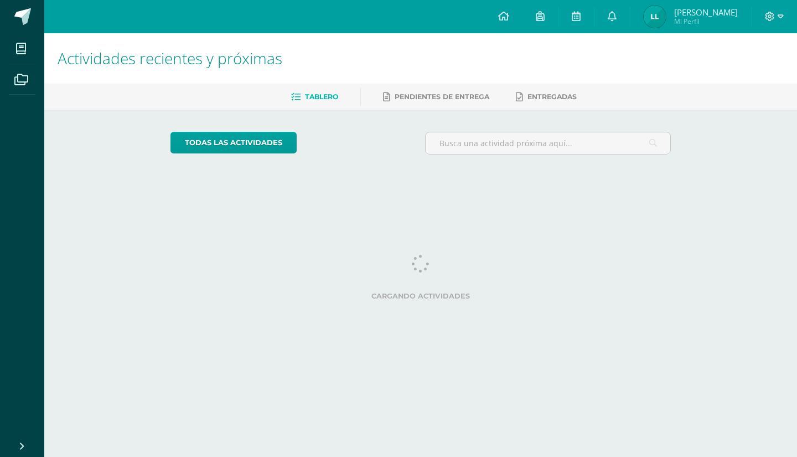  What do you see at coordinates (546, 97) in the screenshot?
I see `a: Entregadas` at bounding box center [546, 97].